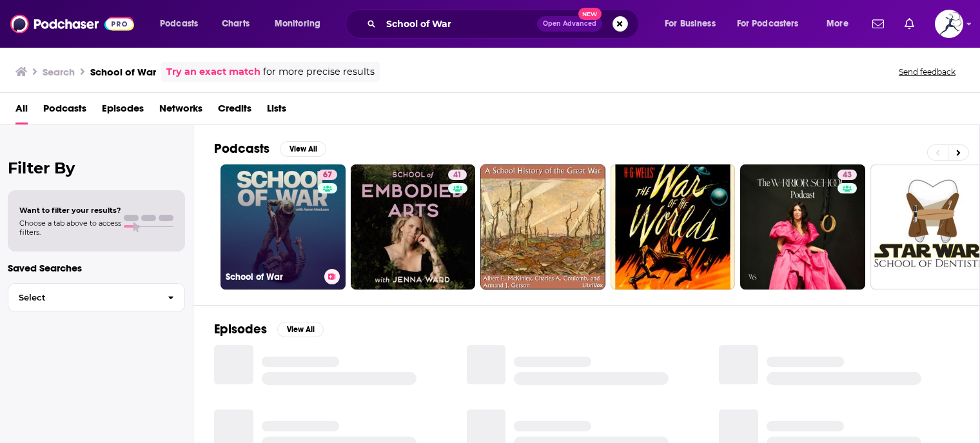 The height and width of the screenshot is (443, 980). Describe the element at coordinates (236, 24) in the screenshot. I see `span: Charts` at that location.